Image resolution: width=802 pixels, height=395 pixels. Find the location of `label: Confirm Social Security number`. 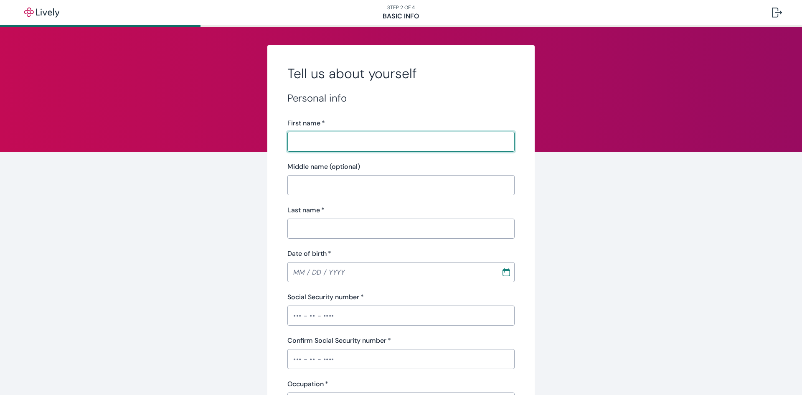

label: Confirm Social Security number is located at coordinates (339, 341).